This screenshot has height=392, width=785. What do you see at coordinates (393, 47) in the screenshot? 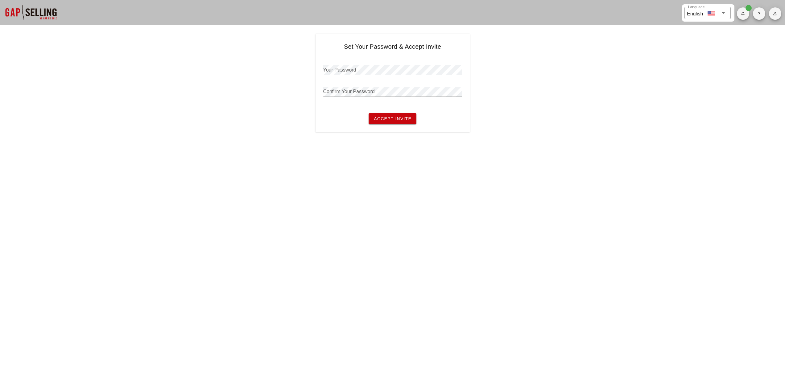
I see `h4: Set Your Password & Accept Invite` at bounding box center [393, 47].